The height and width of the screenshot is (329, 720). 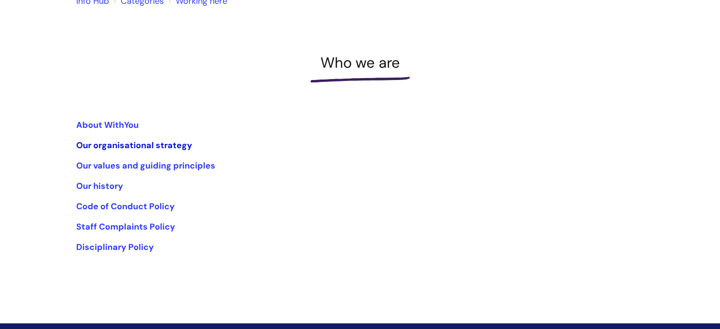 I want to click on h1: Who we are, so click(x=360, y=63).